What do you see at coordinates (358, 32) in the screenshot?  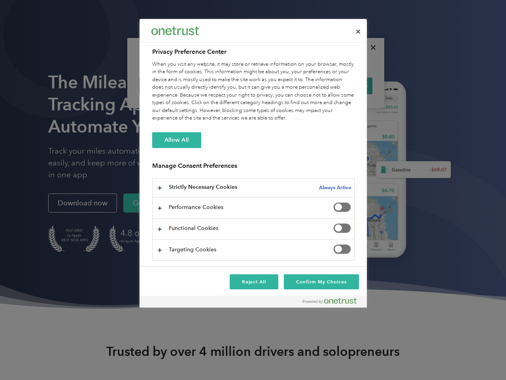 I see `button: Close` at bounding box center [358, 32].